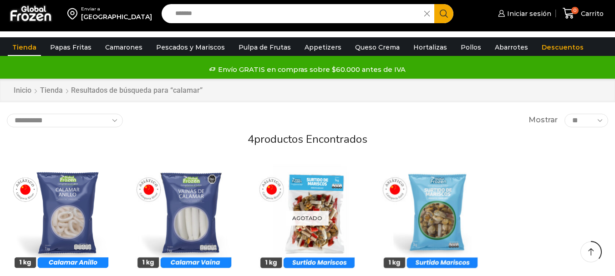 This screenshot has width=615, height=276. What do you see at coordinates (71, 47) in the screenshot?
I see `a: Papas Fritas` at bounding box center [71, 47].